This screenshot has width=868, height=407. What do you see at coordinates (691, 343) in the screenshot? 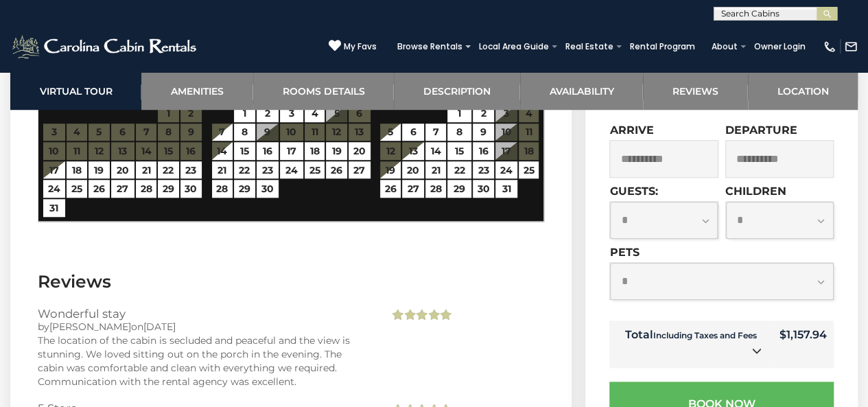
I see `td: Total` at bounding box center [691, 343].